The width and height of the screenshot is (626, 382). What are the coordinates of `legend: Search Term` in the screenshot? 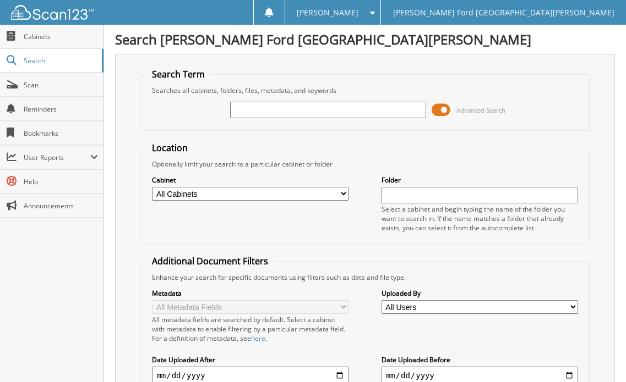 It's located at (178, 74).